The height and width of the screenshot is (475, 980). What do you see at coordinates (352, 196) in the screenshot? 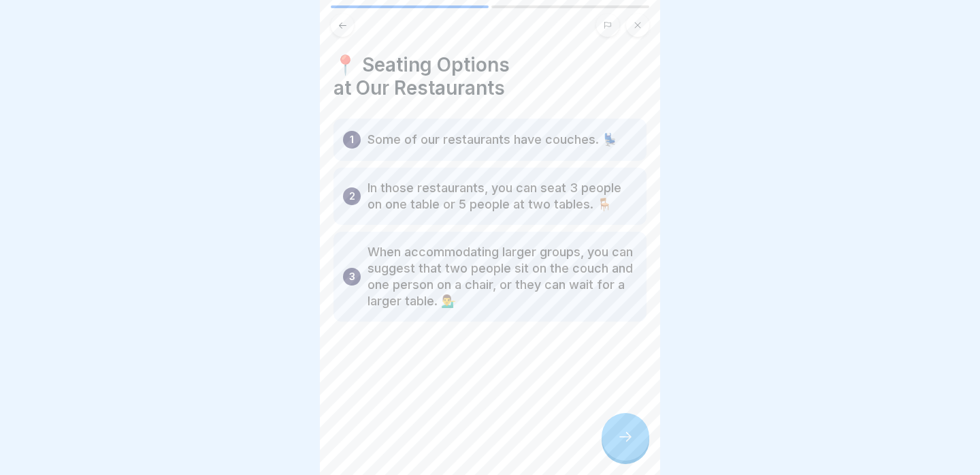
I see `p: 2` at bounding box center [352, 196].